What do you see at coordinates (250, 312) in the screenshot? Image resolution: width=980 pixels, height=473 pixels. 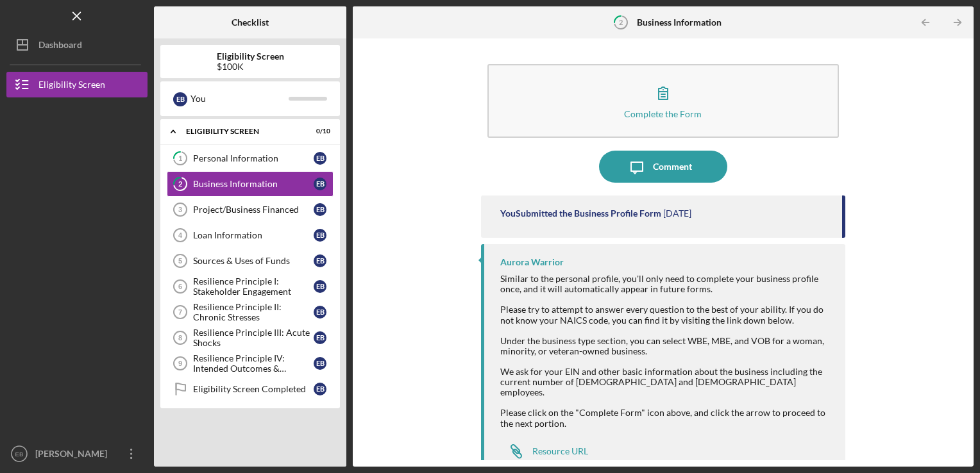 I see `a: 7Resilience Principle II: Chronic StressesEB` at bounding box center [250, 312].